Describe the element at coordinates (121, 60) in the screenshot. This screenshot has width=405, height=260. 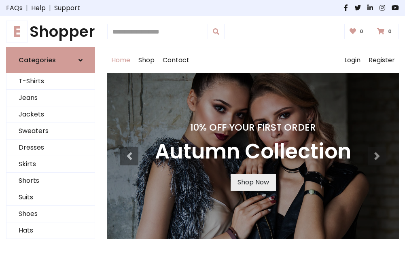
I see `a: Home` at that location.